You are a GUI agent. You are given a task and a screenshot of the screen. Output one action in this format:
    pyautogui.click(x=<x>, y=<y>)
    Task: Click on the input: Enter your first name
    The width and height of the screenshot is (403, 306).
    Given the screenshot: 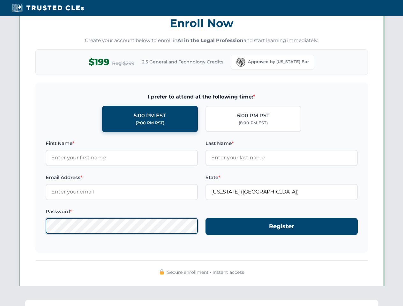 What is the action you would take?
    pyautogui.click(x=122, y=158)
    